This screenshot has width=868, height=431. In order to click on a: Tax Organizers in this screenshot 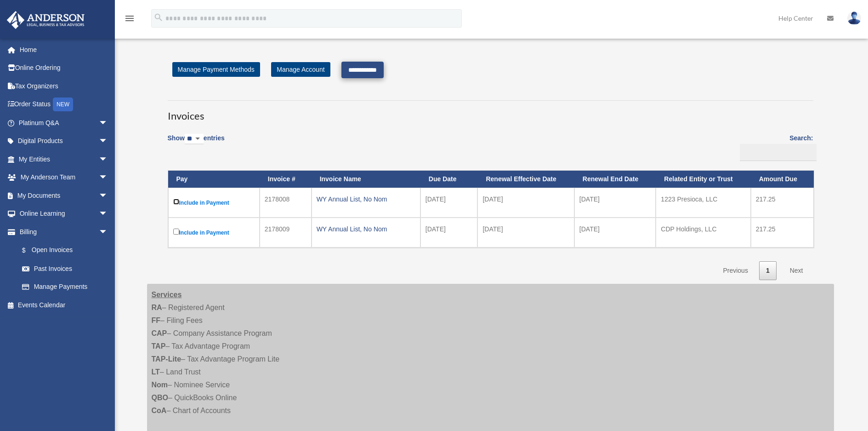, I will do `click(64, 86)`.